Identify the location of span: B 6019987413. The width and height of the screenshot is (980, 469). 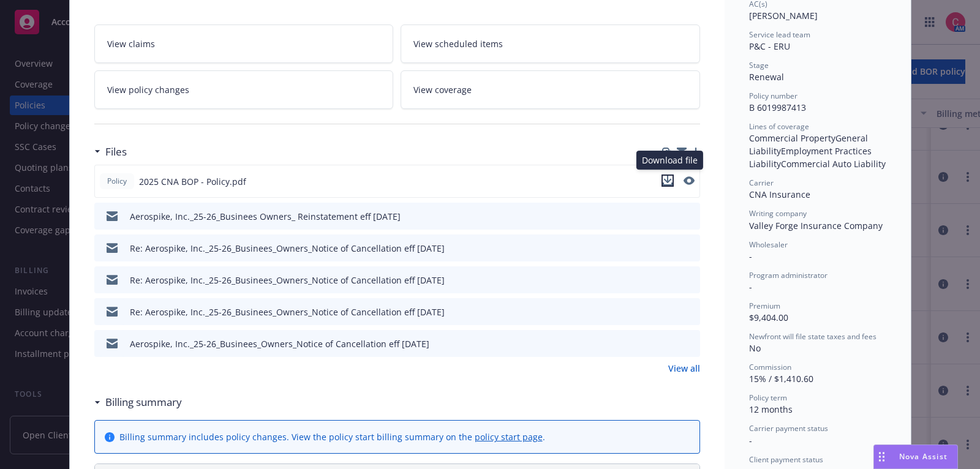
(777, 107).